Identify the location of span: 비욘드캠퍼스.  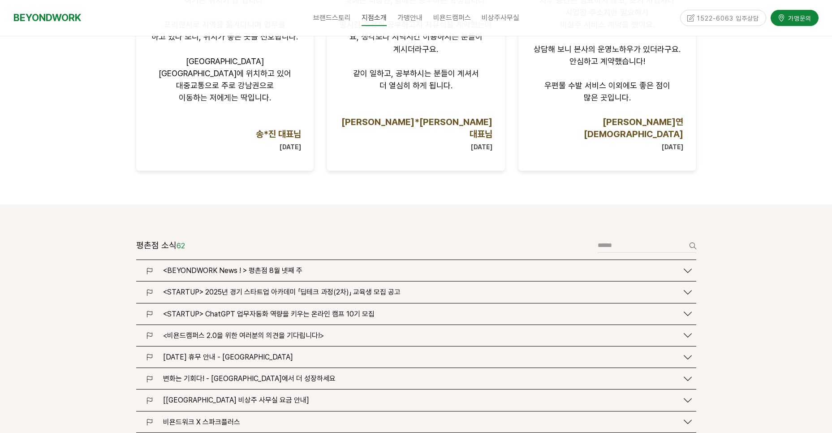
(452, 17).